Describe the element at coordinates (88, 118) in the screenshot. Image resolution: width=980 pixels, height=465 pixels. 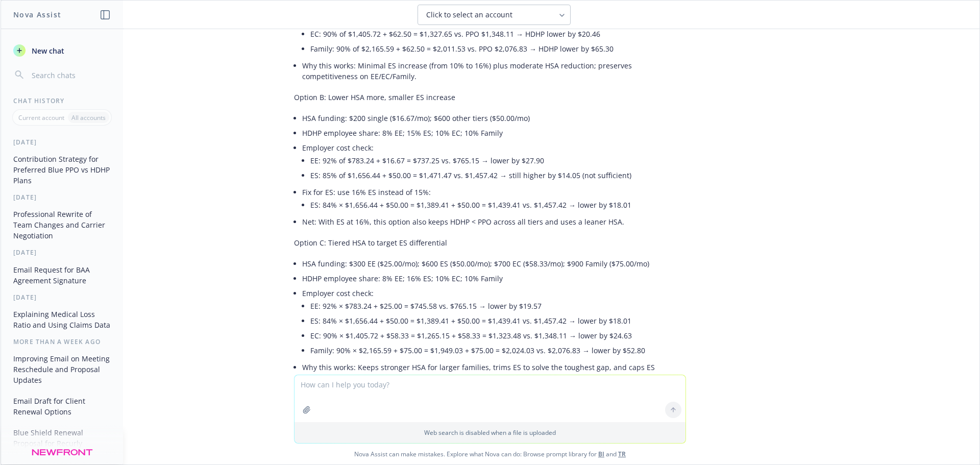
I see `p: All accounts` at that location.